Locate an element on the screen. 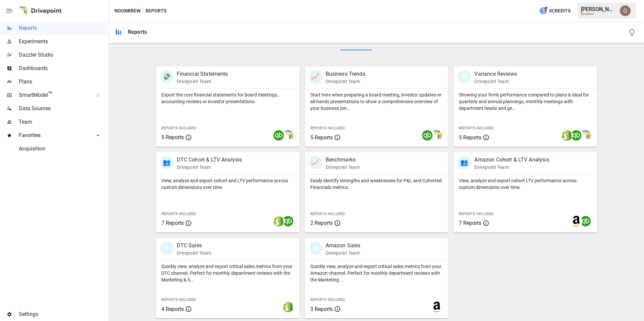 This screenshot has width=644, height=321. p: Quickly view, analyze and export critical sales metrics from your DTC channel. Perfect for monthl... is located at coordinates (228, 273).